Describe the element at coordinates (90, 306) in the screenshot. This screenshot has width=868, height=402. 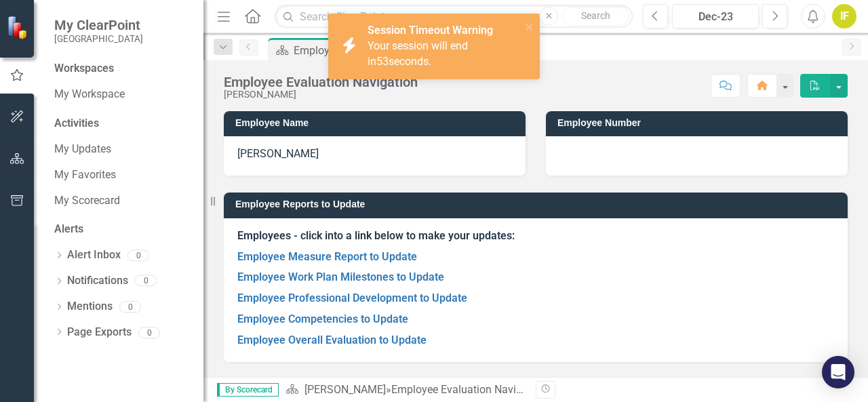
I see `a: Mentions` at that location.